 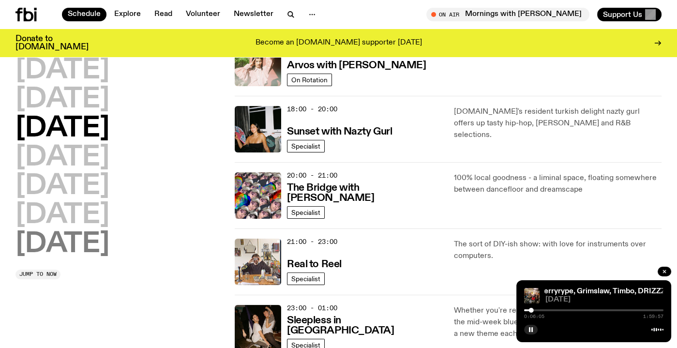 What do you see at coordinates (258, 262) in the screenshot?
I see `img: Jasper Craig Adams holds a vintage camera to his eye, obscuring his face. He is wearing a grey ju...` at bounding box center [258, 262].